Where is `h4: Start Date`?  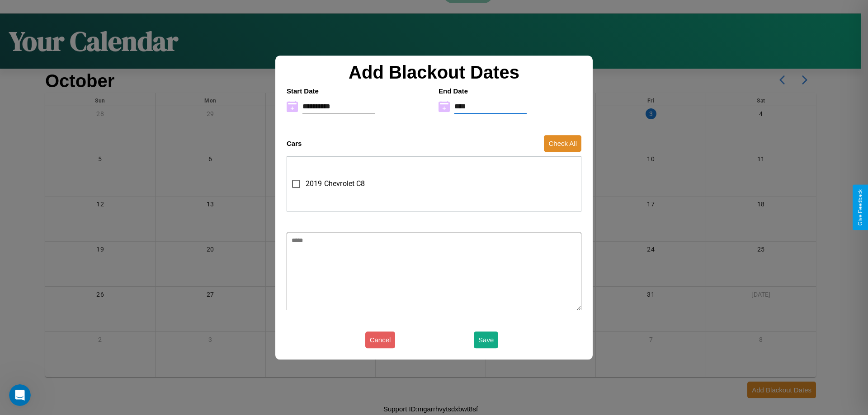 h4: Start Date is located at coordinates (358, 91).